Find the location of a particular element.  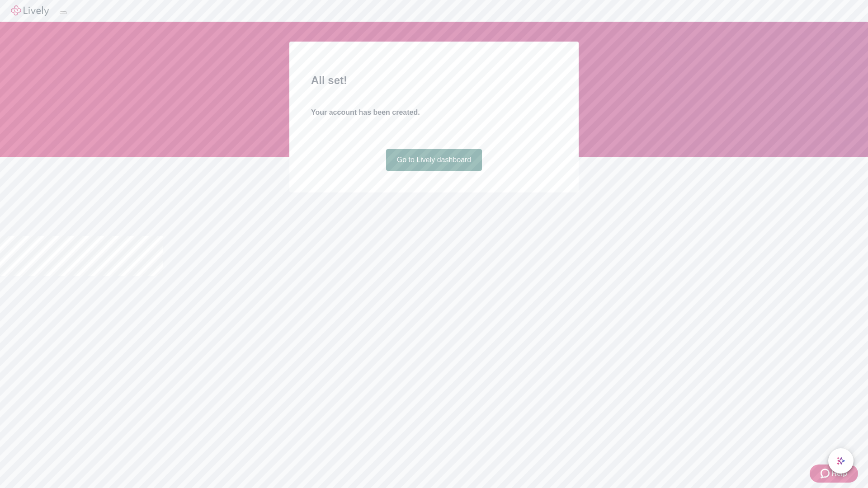

h4: Your account has been created. is located at coordinates (434, 112).